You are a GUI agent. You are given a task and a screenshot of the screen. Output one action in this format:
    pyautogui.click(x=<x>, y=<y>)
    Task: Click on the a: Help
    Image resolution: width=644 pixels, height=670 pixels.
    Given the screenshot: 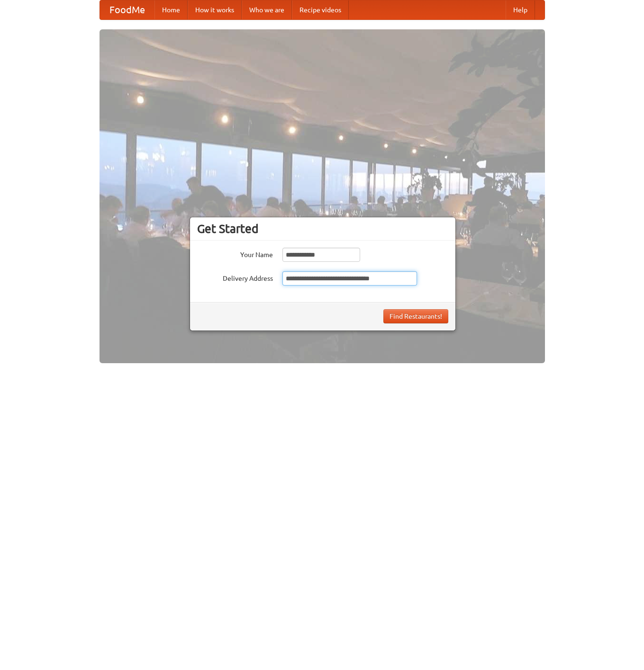 What is the action you would take?
    pyautogui.click(x=521, y=10)
    